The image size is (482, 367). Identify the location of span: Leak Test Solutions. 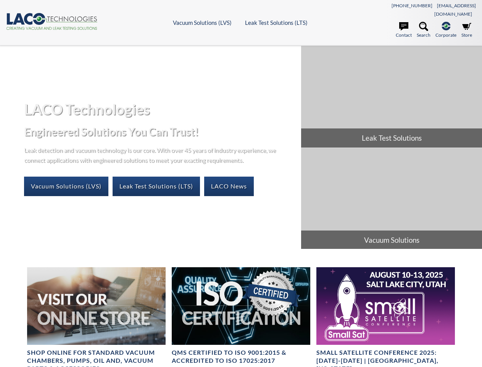
(392, 138).